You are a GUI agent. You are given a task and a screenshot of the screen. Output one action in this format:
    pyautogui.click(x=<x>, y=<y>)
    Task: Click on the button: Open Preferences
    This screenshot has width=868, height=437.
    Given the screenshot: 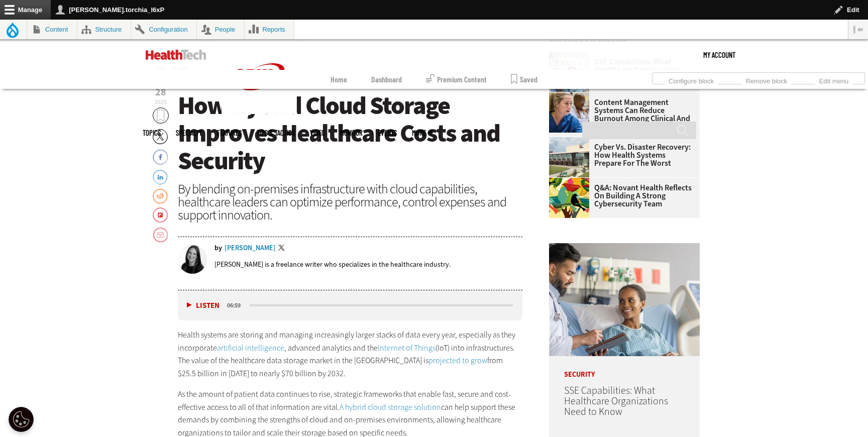 What is the action you would take?
    pyautogui.click(x=21, y=419)
    